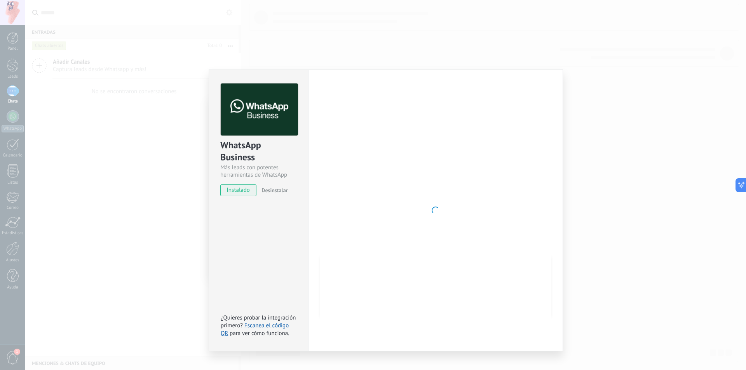 This screenshot has height=370, width=746. I want to click on span: instalado, so click(238, 190).